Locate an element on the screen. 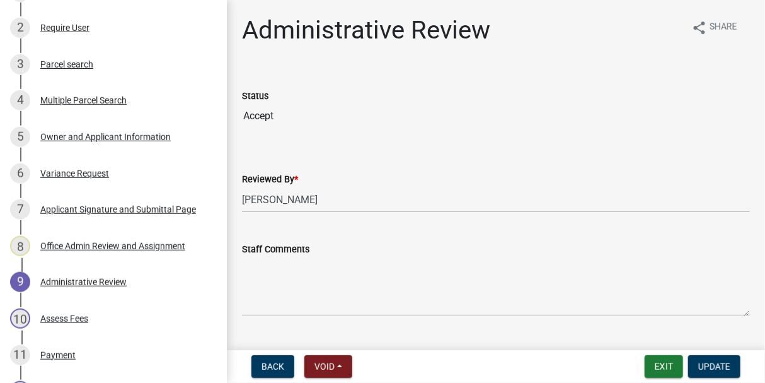 This screenshot has height=383, width=765. label: Staff Comments is located at coordinates (275, 250).